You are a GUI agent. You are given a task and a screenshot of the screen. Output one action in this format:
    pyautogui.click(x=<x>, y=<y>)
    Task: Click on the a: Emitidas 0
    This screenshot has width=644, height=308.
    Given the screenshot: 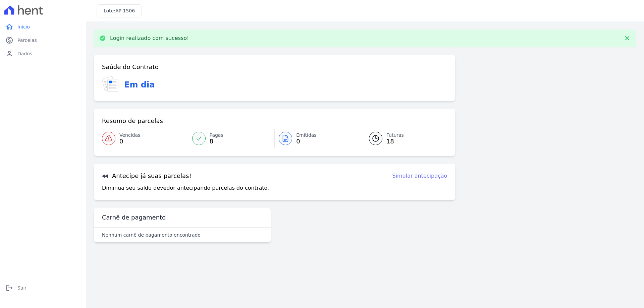 What is the action you would take?
    pyautogui.click(x=317, y=139)
    